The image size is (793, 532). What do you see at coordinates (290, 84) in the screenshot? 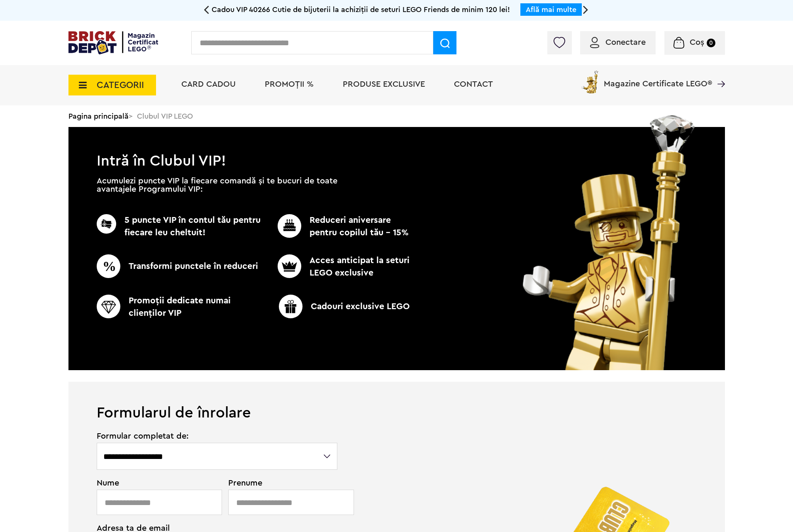
I see `a: PROMOȚII %` at bounding box center [290, 84].